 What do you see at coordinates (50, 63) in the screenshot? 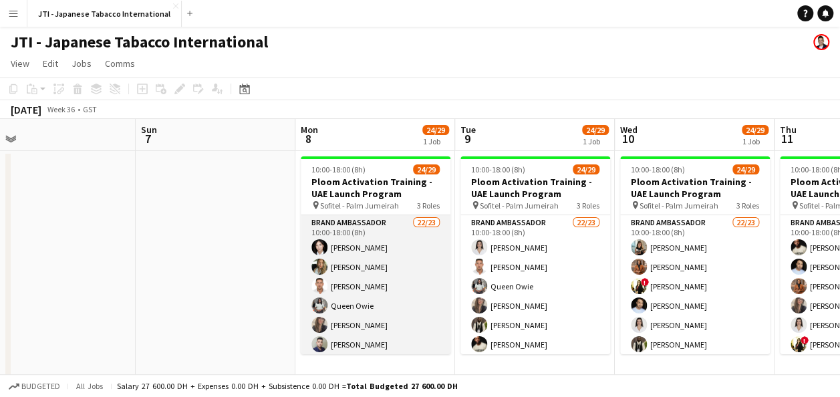
I see `a: Edit` at bounding box center [50, 63].